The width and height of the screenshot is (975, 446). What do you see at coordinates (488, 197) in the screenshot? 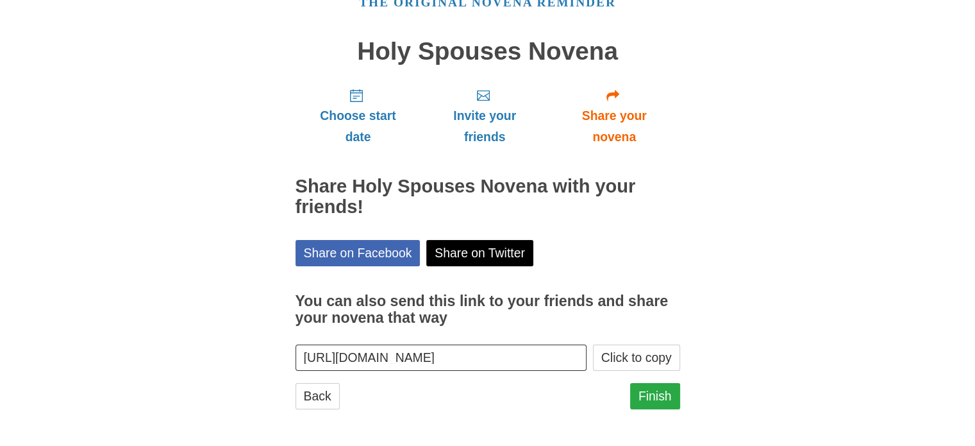
I see `h2: Share Holy Spouses Novena with your friends!` at bounding box center [488, 197].